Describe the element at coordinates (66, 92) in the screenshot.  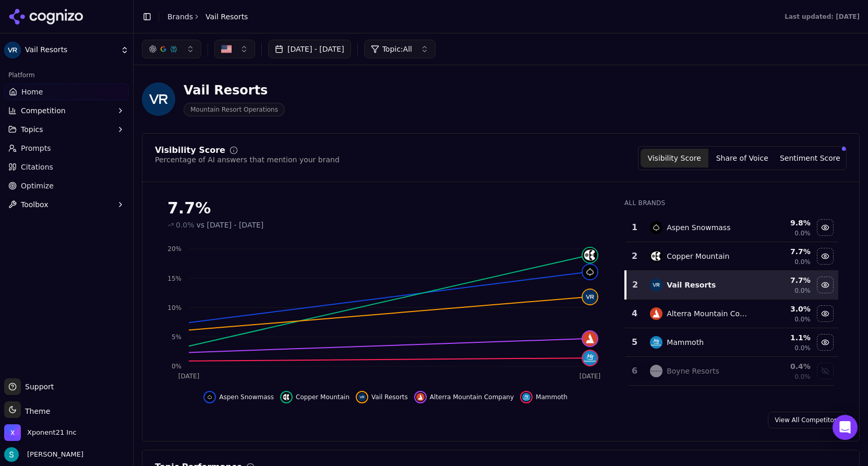
I see `a: Home` at that location.